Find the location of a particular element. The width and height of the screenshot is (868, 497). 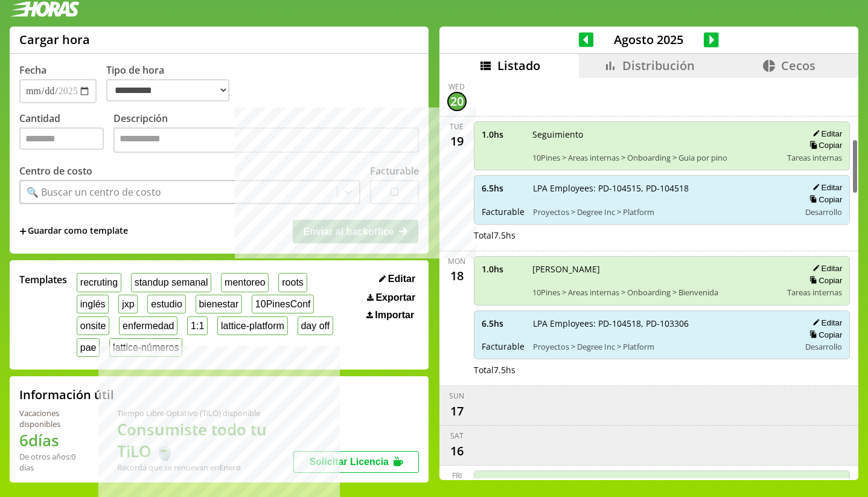

h1: 6 días is located at coordinates (54, 440).